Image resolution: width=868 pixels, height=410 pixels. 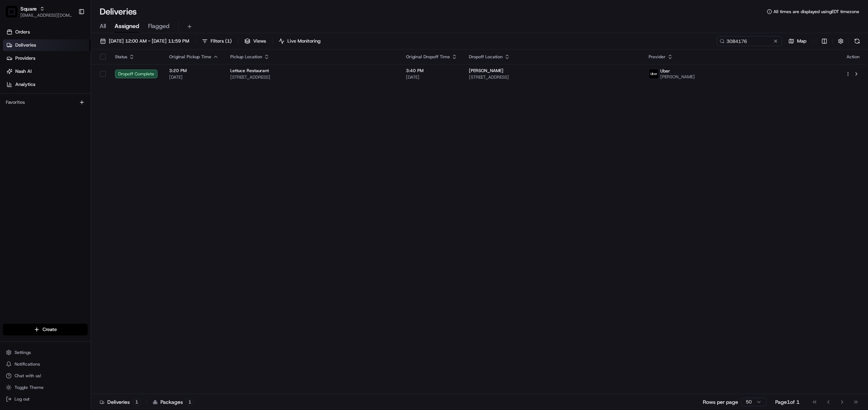 What do you see at coordinates (665, 71) in the screenshot?
I see `span: Uber` at bounding box center [665, 71].